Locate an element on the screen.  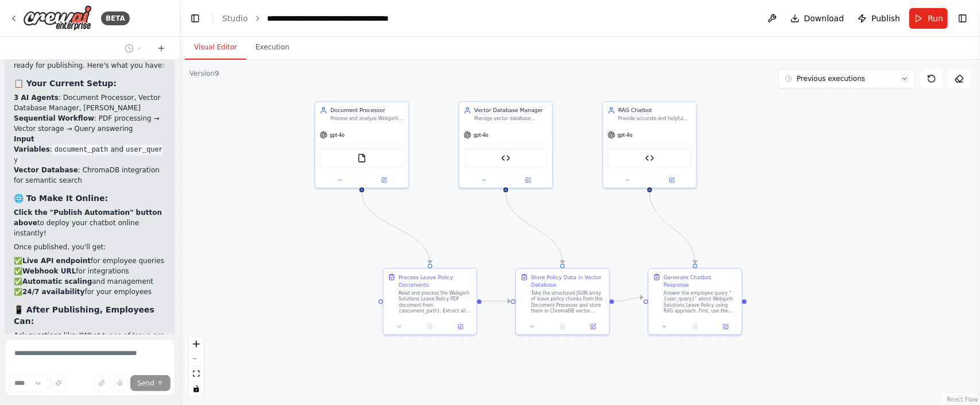
strong: Live API endpoint is located at coordinates (56, 261).